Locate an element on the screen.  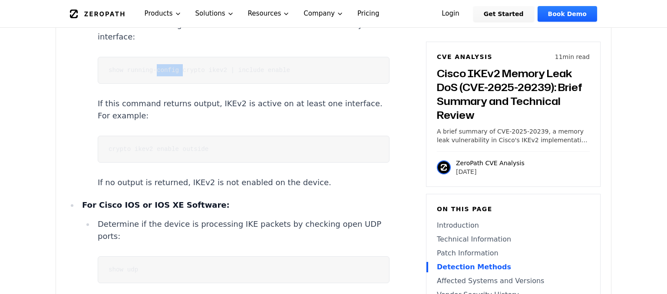
h3: Cisco IKEv2 Memory Leak DoS (CVE-2025-20239): Brief Summary and Technical Review is located at coordinates (513, 94).